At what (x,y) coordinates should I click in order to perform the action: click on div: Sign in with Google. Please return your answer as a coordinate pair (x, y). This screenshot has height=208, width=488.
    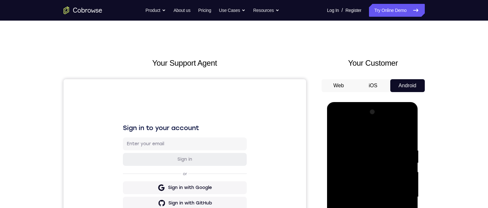
    Looking at the image, I should click on (126, 109).